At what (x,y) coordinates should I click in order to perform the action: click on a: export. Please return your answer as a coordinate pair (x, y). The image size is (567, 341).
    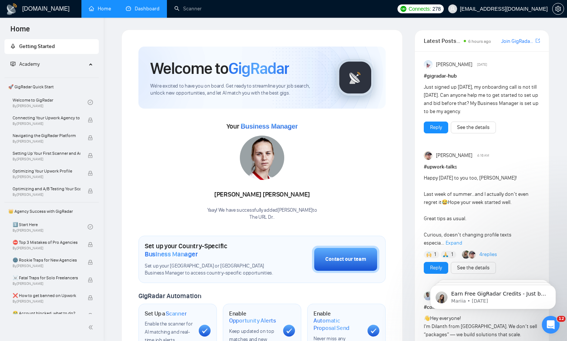
    Looking at the image, I should click on (537, 41).